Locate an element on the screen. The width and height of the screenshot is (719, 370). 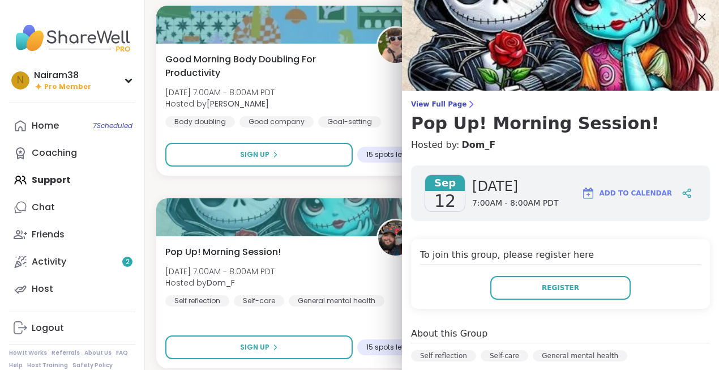
span: View Full Page is located at coordinates (561, 104).